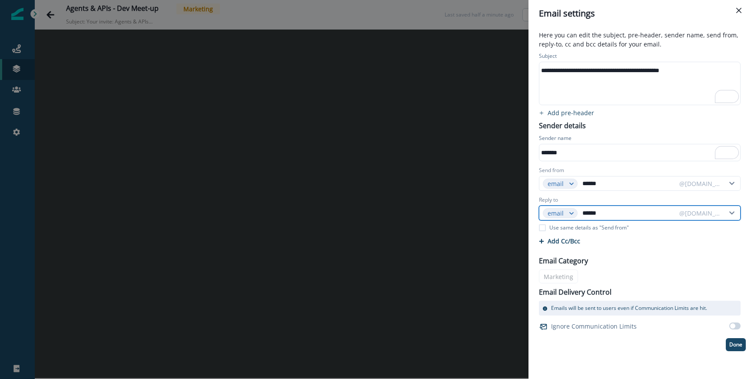 This screenshot has height=379, width=751. Describe the element at coordinates (739, 10) in the screenshot. I see `button: Close` at that location.